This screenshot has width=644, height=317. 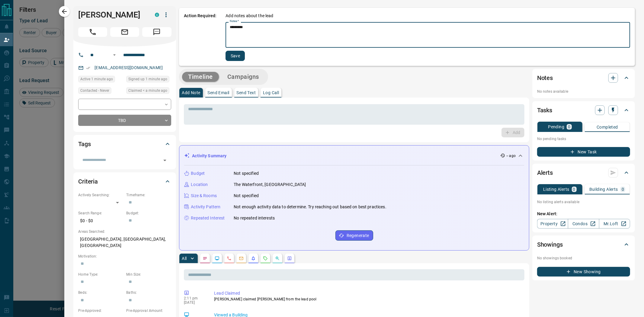 What do you see at coordinates (604, 189) in the screenshot?
I see `p: Building Alerts` at bounding box center [604, 189].